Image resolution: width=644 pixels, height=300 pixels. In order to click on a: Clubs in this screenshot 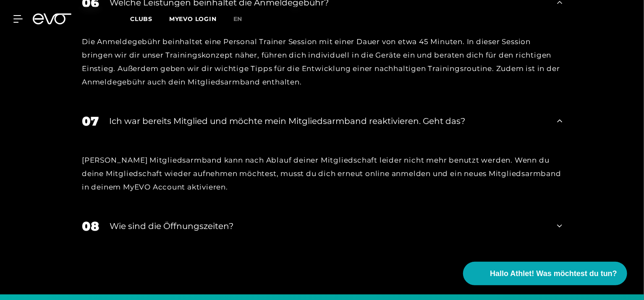, I will do `click(150, 18)`.